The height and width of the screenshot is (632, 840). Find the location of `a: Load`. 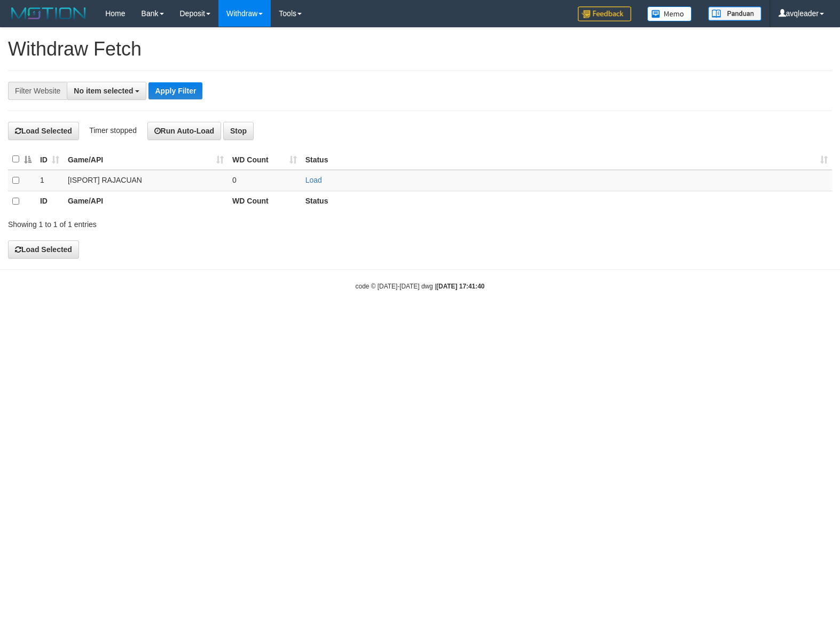

a: Load is located at coordinates (313, 180).